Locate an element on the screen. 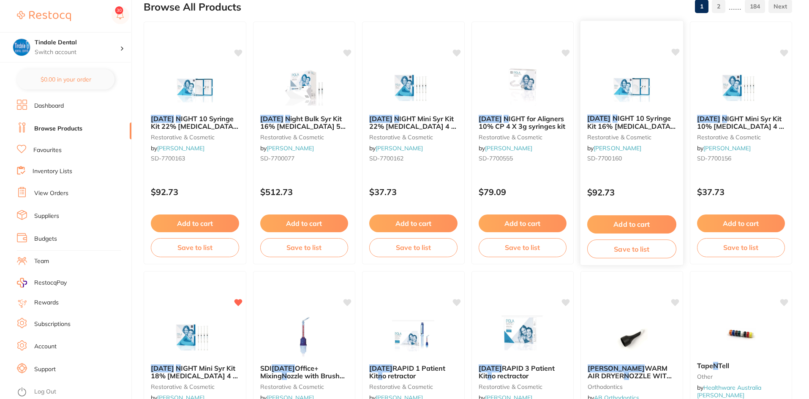 This screenshot has width=809, height=399. img: POLA NIGHT 10 Syringe Kit 16% Carbamide Peroxide 10 x 1.3g is located at coordinates (632, 86).